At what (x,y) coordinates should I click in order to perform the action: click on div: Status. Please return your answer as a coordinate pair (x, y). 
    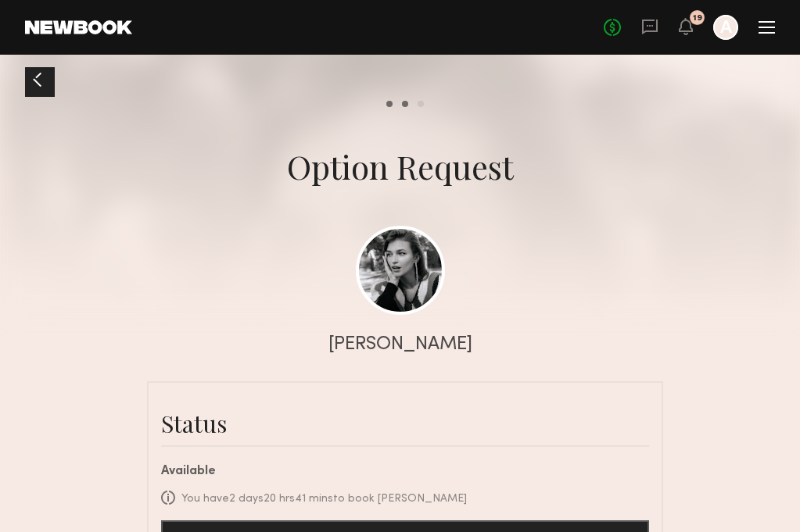
    Looking at the image, I should click on (405, 424).